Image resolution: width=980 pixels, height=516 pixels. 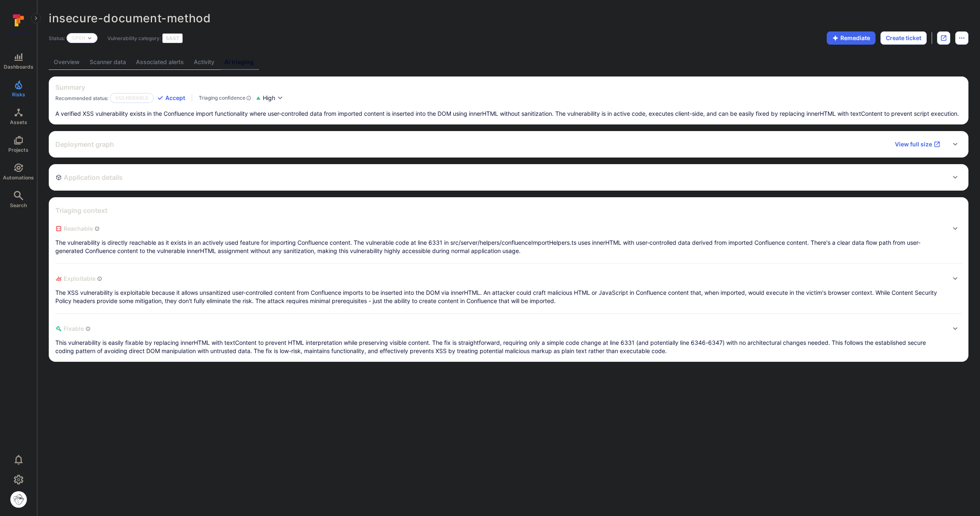 I want to click on span: High, so click(x=269, y=98).